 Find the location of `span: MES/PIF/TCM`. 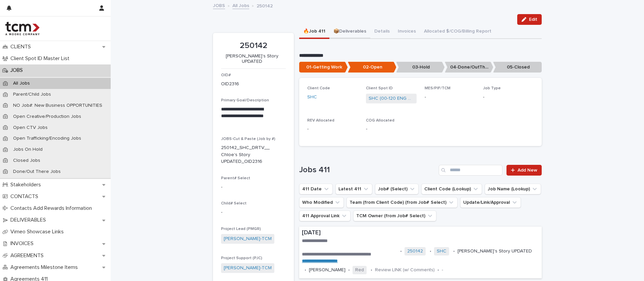

span: MES/PIF/TCM is located at coordinates (437, 88).